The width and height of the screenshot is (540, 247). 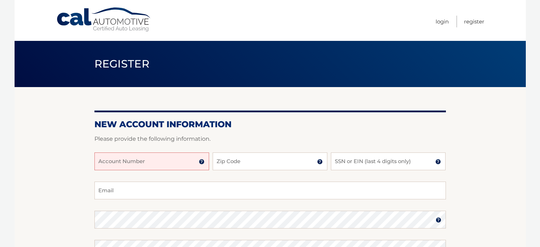 What do you see at coordinates (270, 139) in the screenshot?
I see `p: Please provide the following information.` at bounding box center [270, 139].